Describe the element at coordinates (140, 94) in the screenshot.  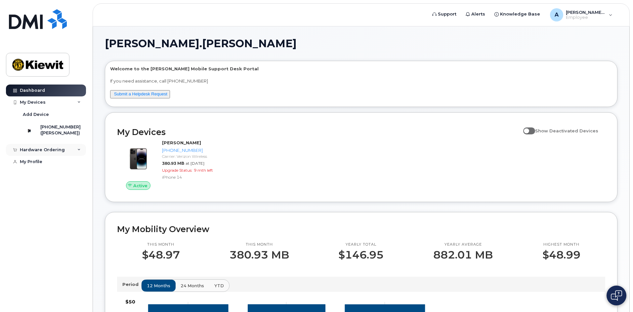
I see `a: Submit a Helpdesk Request` at that location.